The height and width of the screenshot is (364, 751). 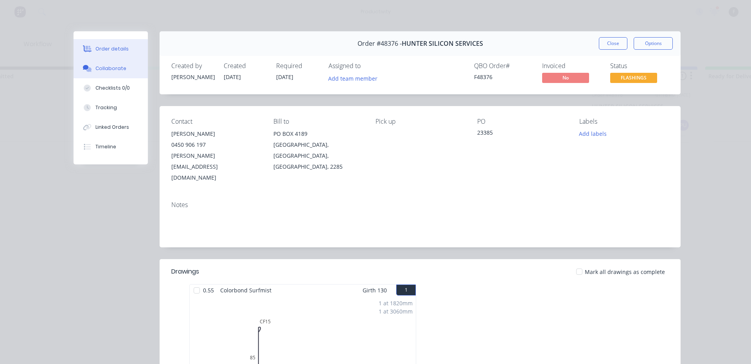 I want to click on button: Tracking, so click(x=111, y=108).